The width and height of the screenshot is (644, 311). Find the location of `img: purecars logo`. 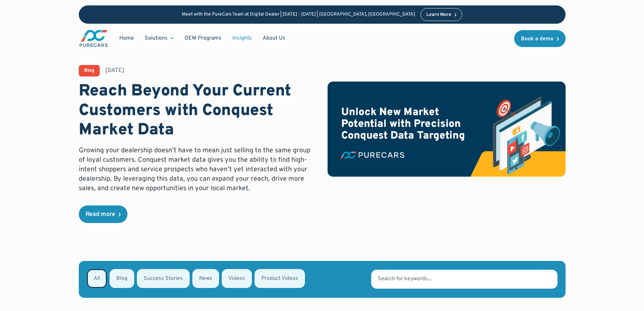

img: purecars logo is located at coordinates (94, 38).